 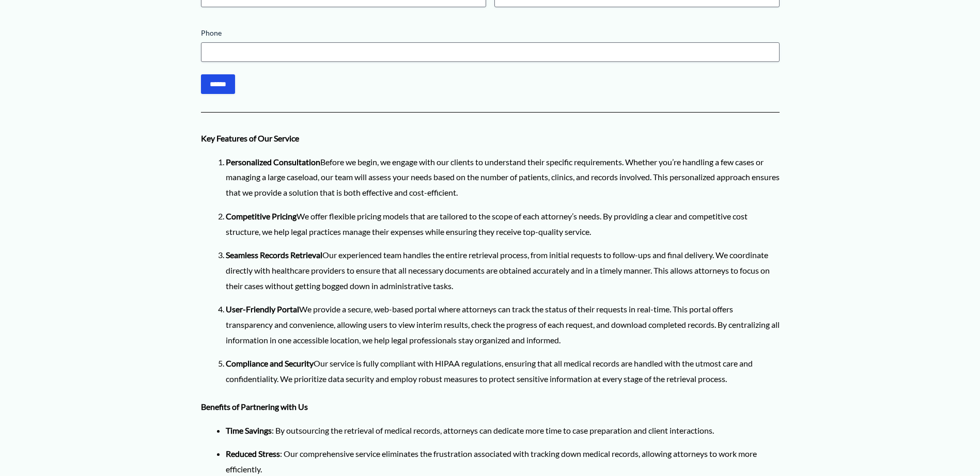 I want to click on strong: Reduced Stress, so click(x=253, y=454).